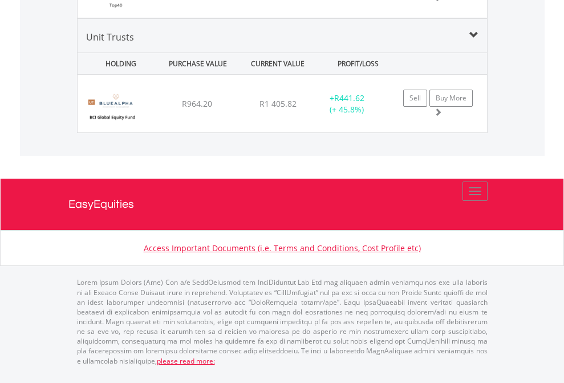 The width and height of the screenshot is (564, 383). What do you see at coordinates (347, 104) in the screenshot?
I see `div: + (+ 45.8%)` at bounding box center [347, 104].